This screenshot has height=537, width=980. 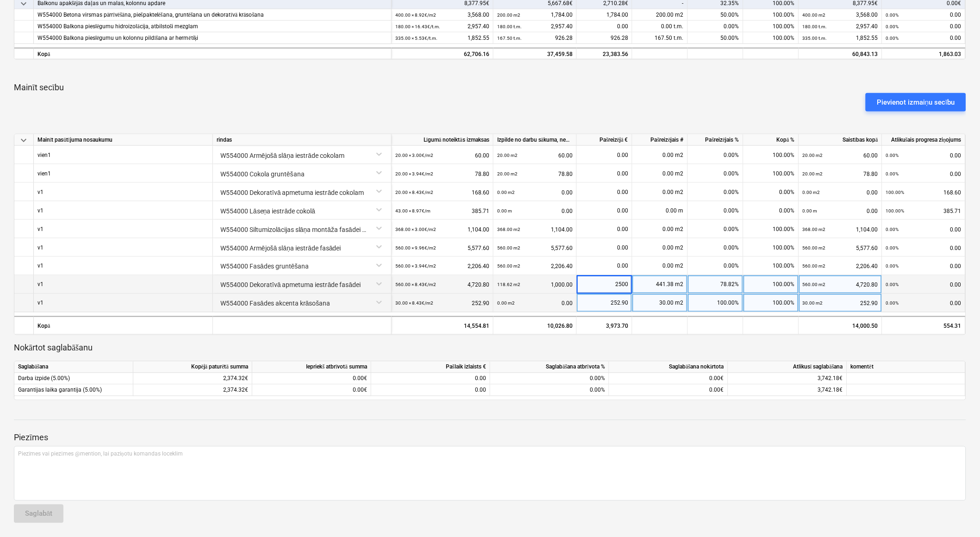 What do you see at coordinates (416, 267) in the screenshot?
I see `small: 560.00 × 3.94€ / m2` at bounding box center [416, 267].